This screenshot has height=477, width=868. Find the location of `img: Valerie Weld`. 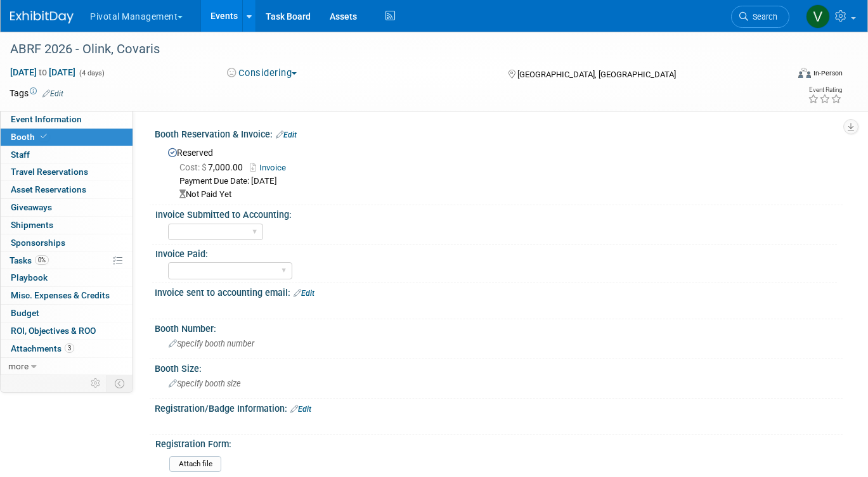

img: Valerie Weld is located at coordinates (818, 17).